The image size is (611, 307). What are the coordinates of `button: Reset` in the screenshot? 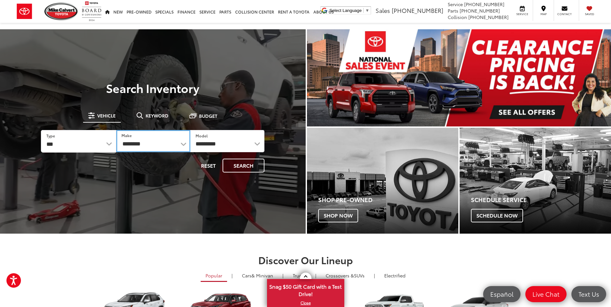 It's located at (208, 166).